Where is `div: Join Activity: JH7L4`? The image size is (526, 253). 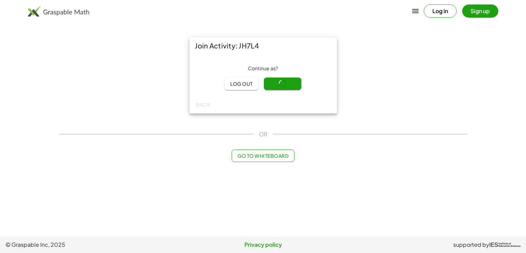
div: Join Activity: JH7L4 is located at coordinates (263, 46).